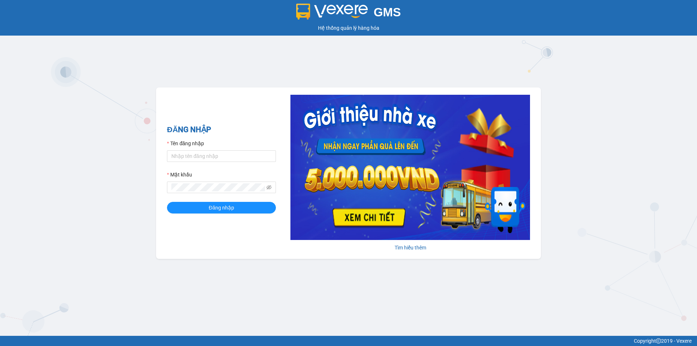 Image resolution: width=697 pixels, height=346 pixels. I want to click on label: Tên đăng nhập, so click(186, 143).